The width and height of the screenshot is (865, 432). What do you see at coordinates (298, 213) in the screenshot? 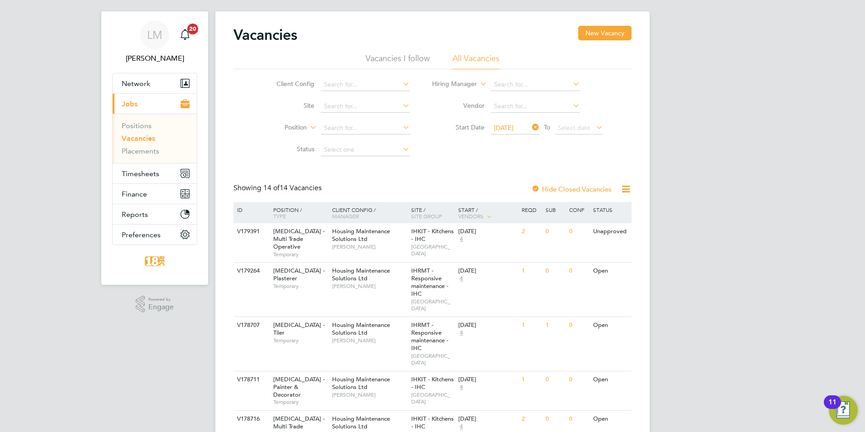
I see `div: Position /` at bounding box center [298, 213].